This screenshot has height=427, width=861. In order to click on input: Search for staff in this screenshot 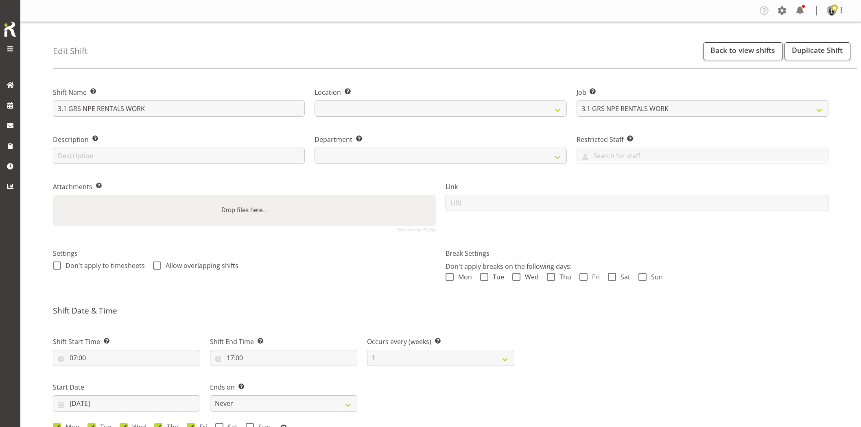, I will do `click(702, 155)`.